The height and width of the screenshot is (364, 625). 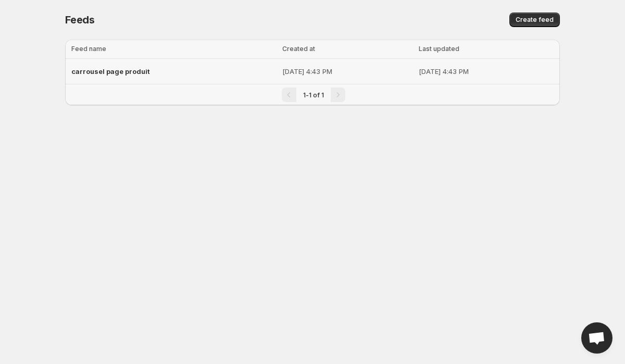 I want to click on nav: Pagination, so click(x=312, y=94).